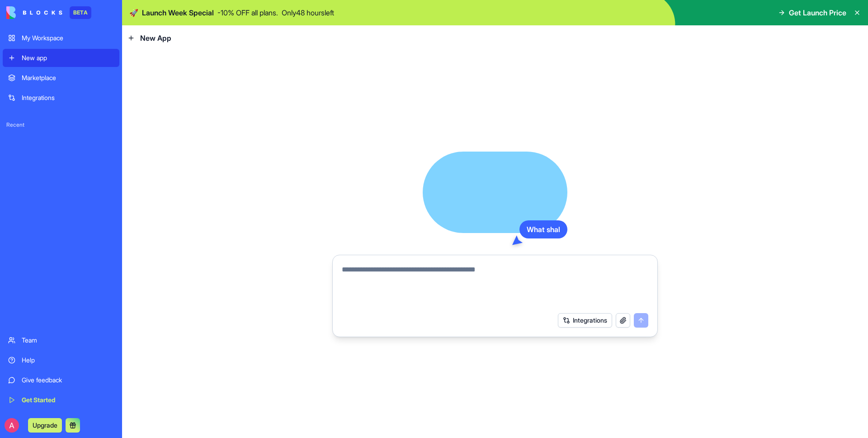 This screenshot has height=438, width=868. I want to click on span: New App, so click(155, 38).